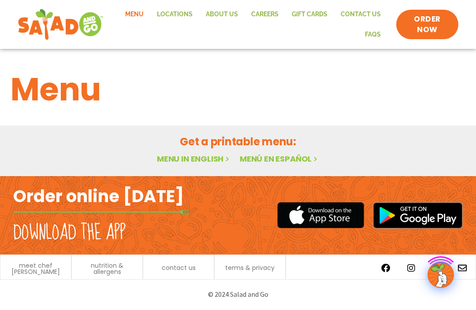  I want to click on a: ORDER NOW, so click(427, 25).